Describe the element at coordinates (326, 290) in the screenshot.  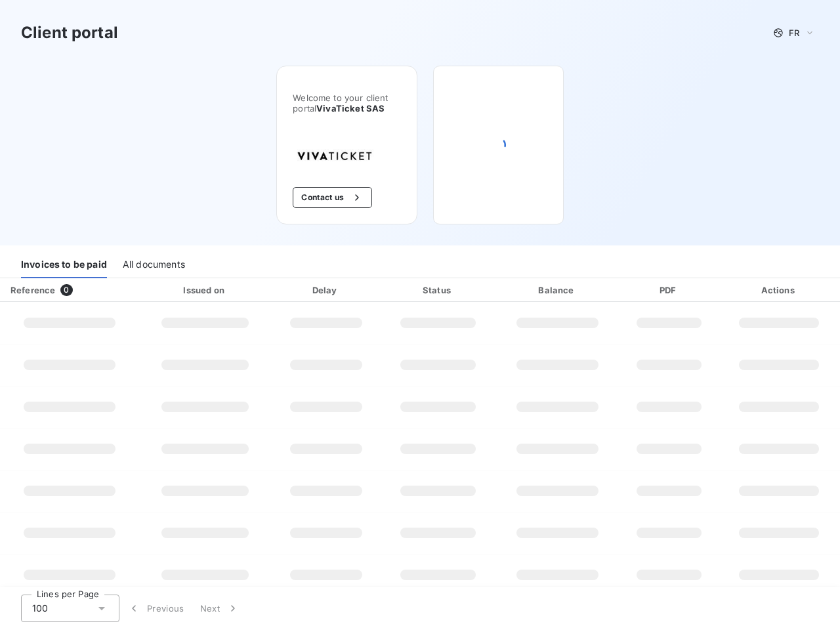
I see `div: Delay` at that location.